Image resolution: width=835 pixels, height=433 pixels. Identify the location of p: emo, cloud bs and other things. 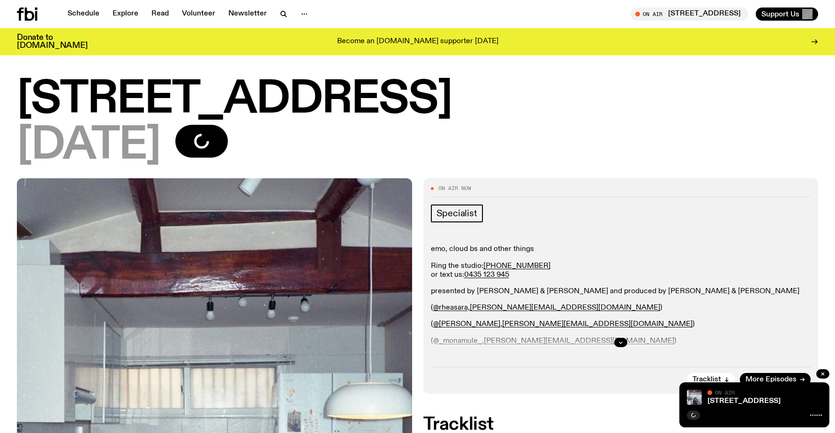
(621, 249).